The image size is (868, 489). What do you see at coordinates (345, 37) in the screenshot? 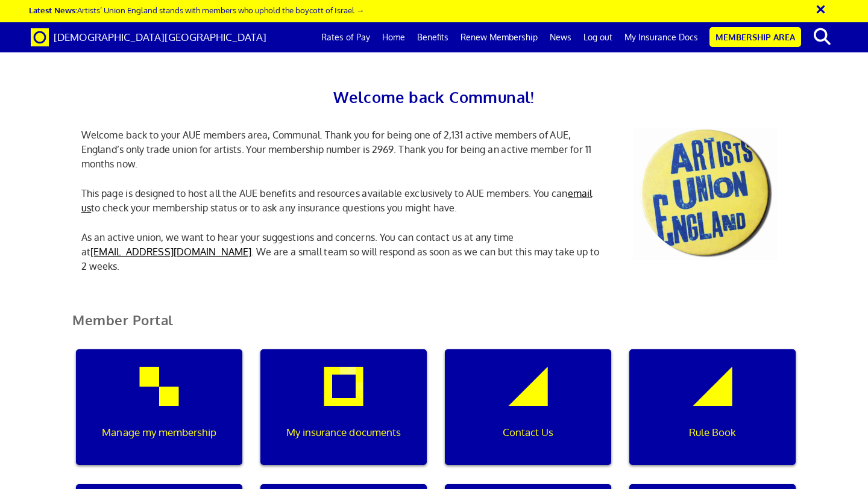
I see `a: Rates of Pay` at bounding box center [345, 37].